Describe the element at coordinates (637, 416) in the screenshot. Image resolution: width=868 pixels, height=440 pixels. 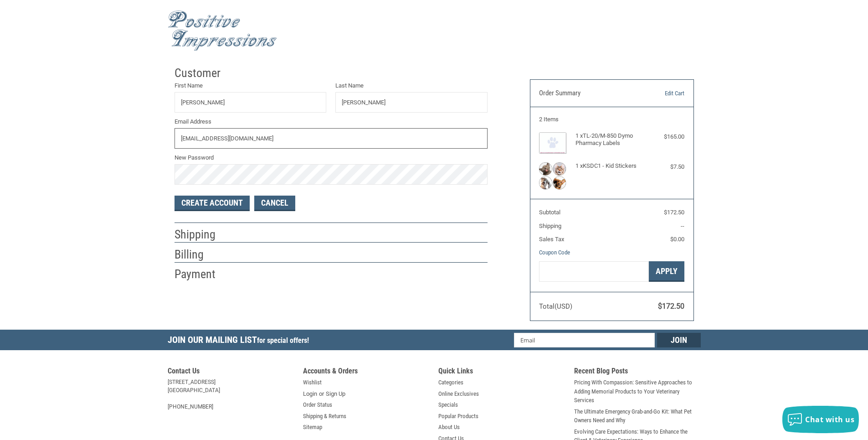
I see `a: The Ultimate Emergency Grab-and-Go Kit: What Pet Owners Need and Why` at that location.